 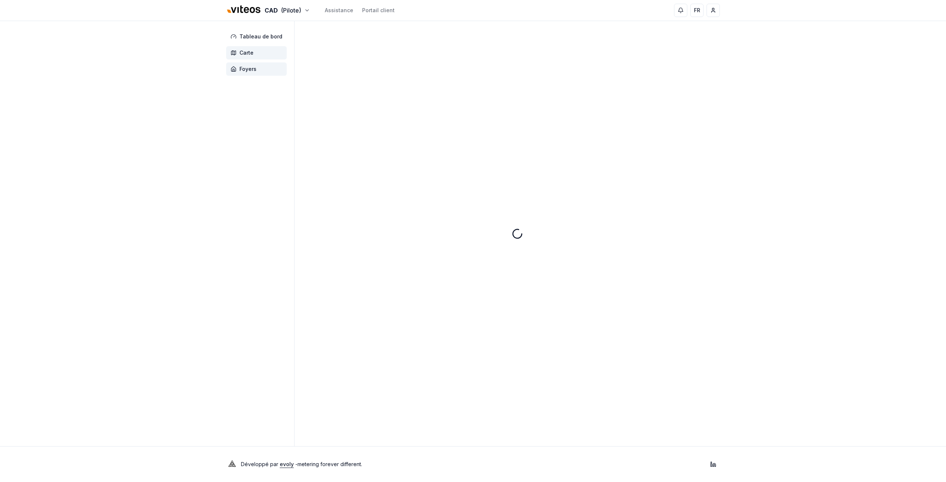 I want to click on span: Carte, so click(x=246, y=53).